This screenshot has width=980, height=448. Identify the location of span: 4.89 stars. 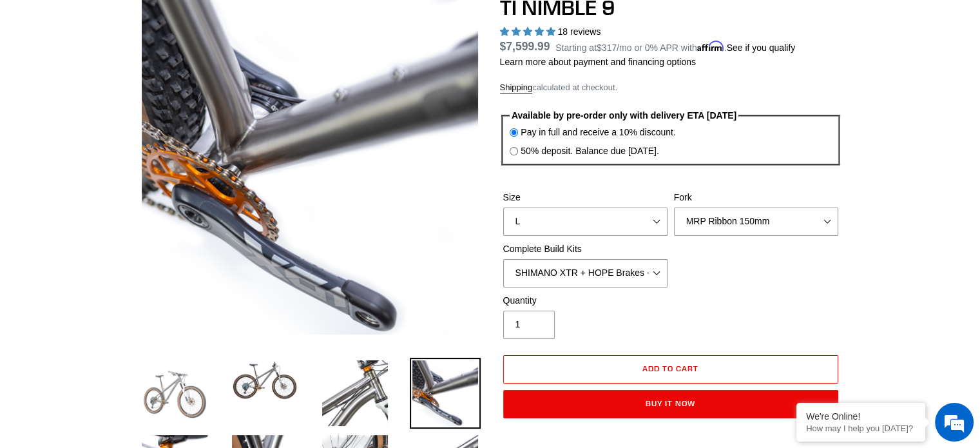
(529, 32).